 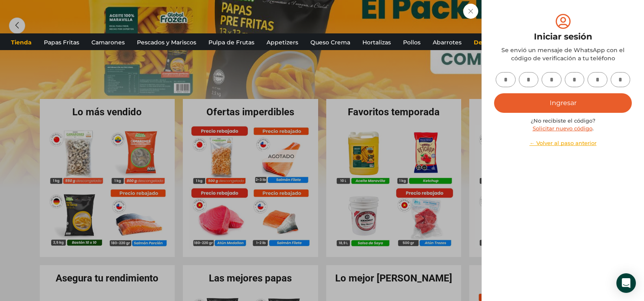 What do you see at coordinates (563, 54) in the screenshot?
I see `div: Se envió un mensaje de WhatsApp con el código de verificación a tu teléfono` at bounding box center [563, 54].